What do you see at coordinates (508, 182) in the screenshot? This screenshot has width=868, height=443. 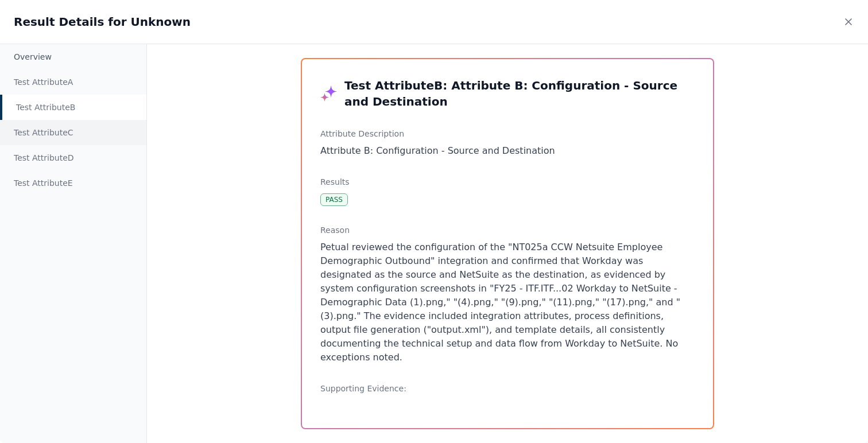 I see `h3: Results` at bounding box center [508, 182].